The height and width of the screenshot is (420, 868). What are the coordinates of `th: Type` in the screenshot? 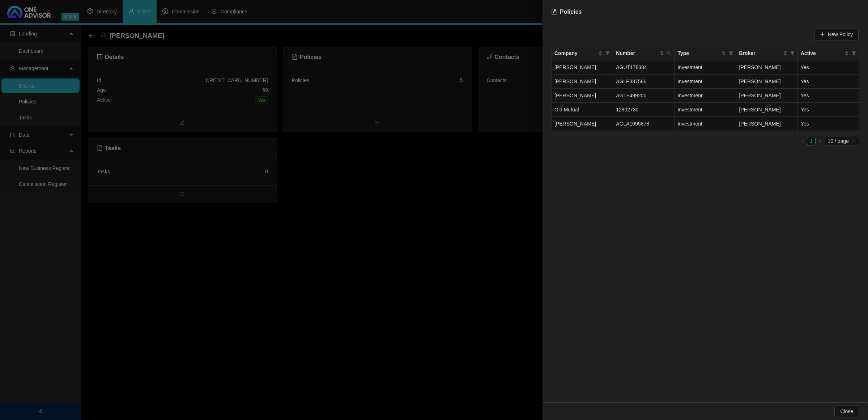 It's located at (705, 53).